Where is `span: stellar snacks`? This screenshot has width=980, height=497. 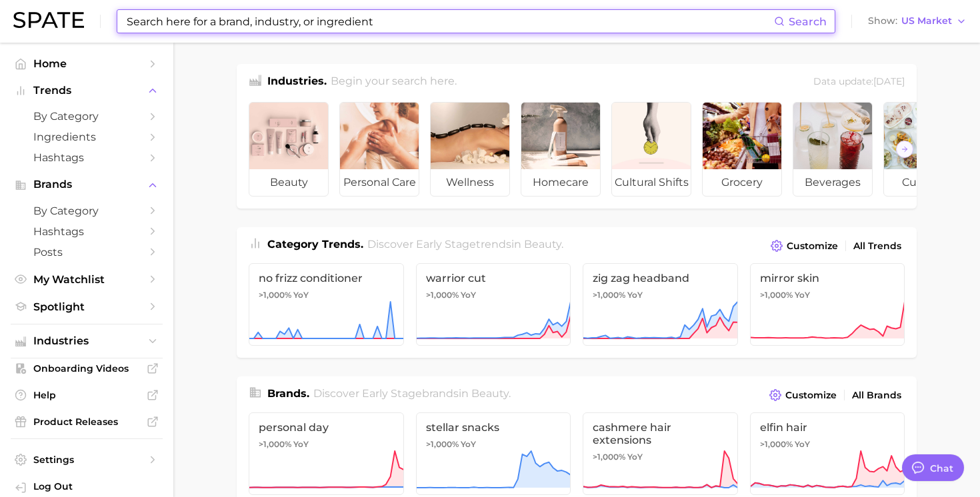
span: stellar snacks is located at coordinates (494, 427).